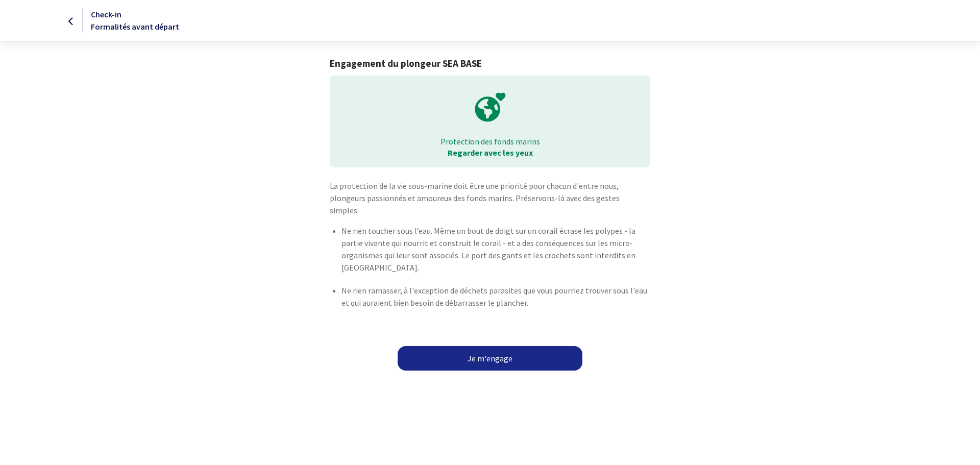 Image resolution: width=980 pixels, height=465 pixels. Describe the element at coordinates (495, 249) in the screenshot. I see `p: Ne rien toucher sous l’eau. Même un bout de doigt sur un corail écrase les polypes - la partie vi...` at that location.